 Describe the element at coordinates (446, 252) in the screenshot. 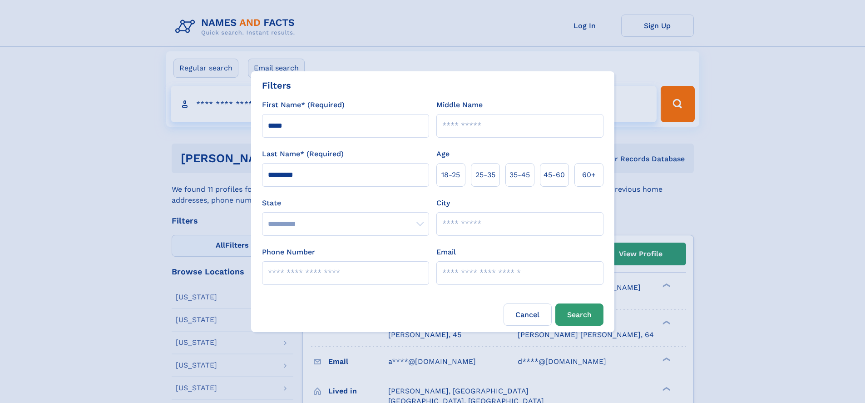

I see `label: Email` at that location.